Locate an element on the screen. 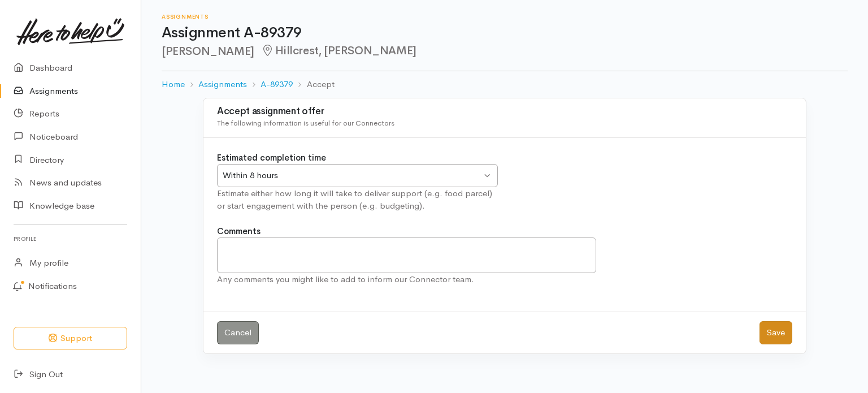  div: Estimate either how long it will take to deliver support (e.g. food parcel) or start engagement w... is located at coordinates (357, 200).